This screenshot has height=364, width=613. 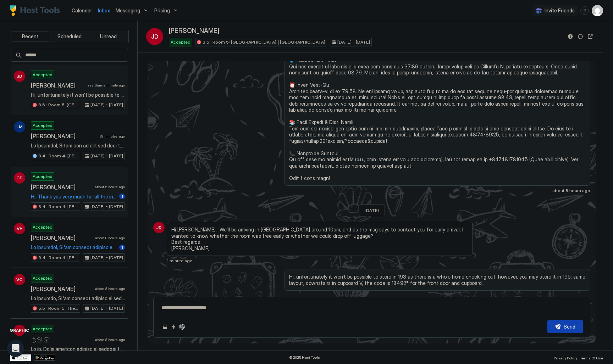 What do you see at coordinates (70, 36) in the screenshot?
I see `button: Scheduled` at bounding box center [70, 36].